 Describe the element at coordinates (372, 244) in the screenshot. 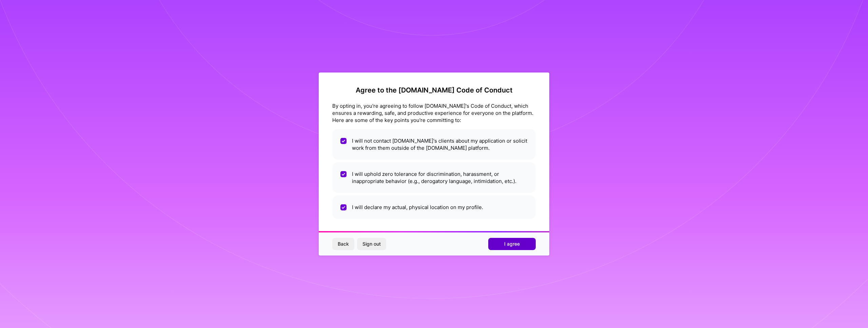

I see `span: Sign out` at that location.